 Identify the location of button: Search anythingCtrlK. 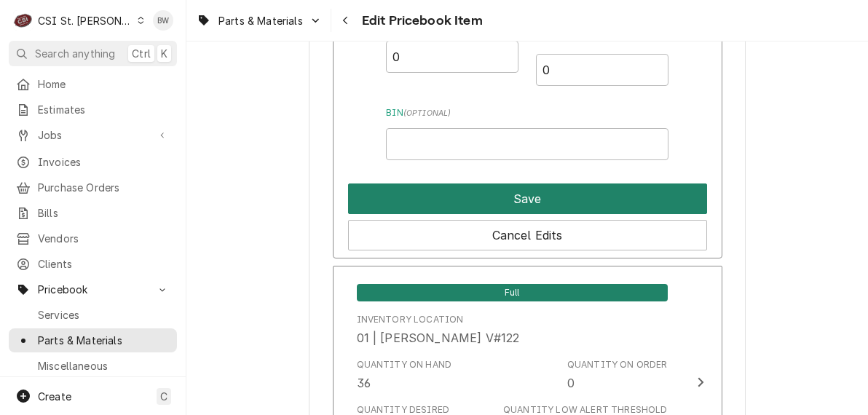
(92, 53).